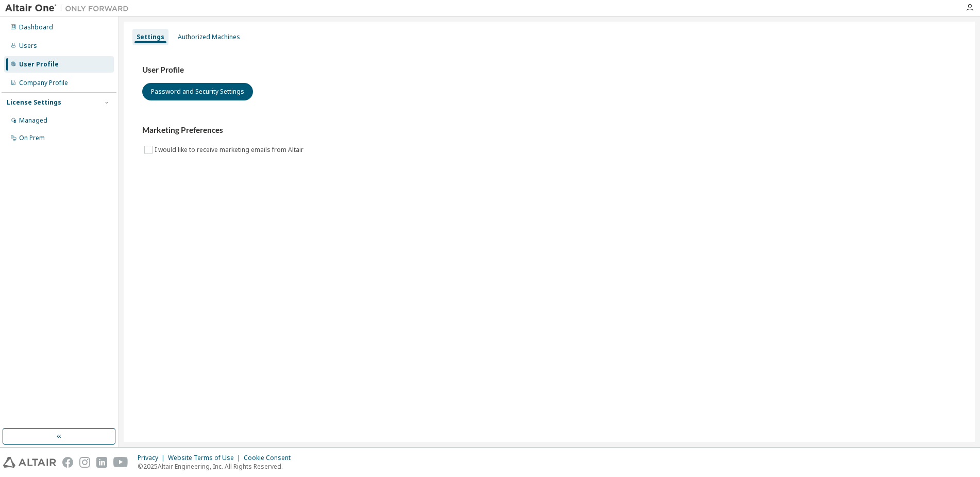 The height and width of the screenshot is (477, 980). Describe the element at coordinates (208, 37) in the screenshot. I see `div: Authorized Machines` at that location.